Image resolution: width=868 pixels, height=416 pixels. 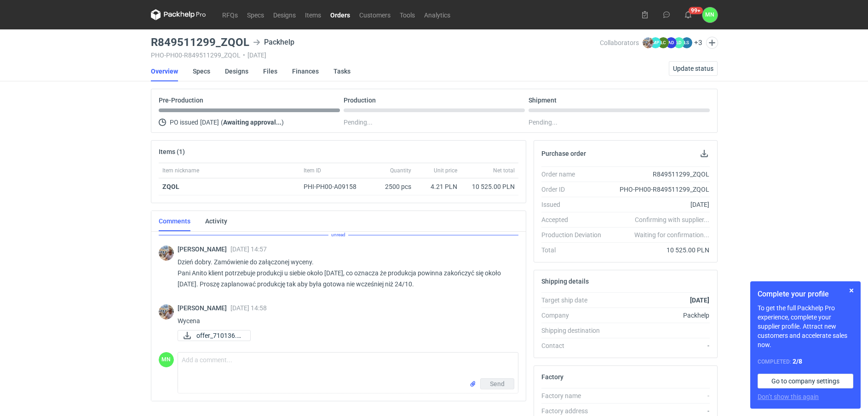 I want to click on em: Confirming with supplier..., so click(x=672, y=219).